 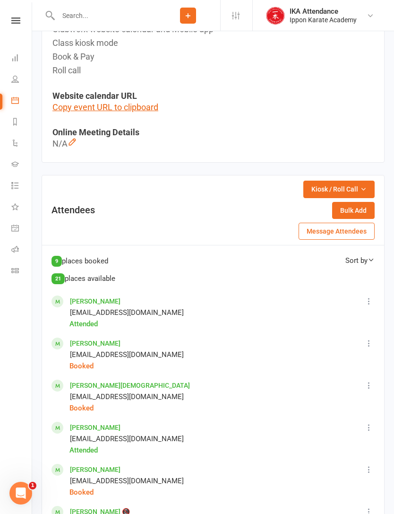 What do you see at coordinates (90, 279) in the screenshot?
I see `span: places available` at bounding box center [90, 279].